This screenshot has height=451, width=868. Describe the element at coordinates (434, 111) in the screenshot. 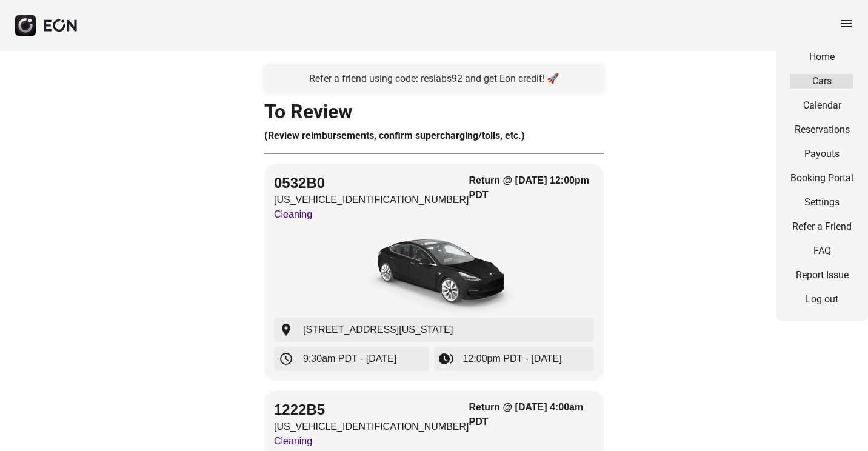

I see `h1: To Review` at that location.